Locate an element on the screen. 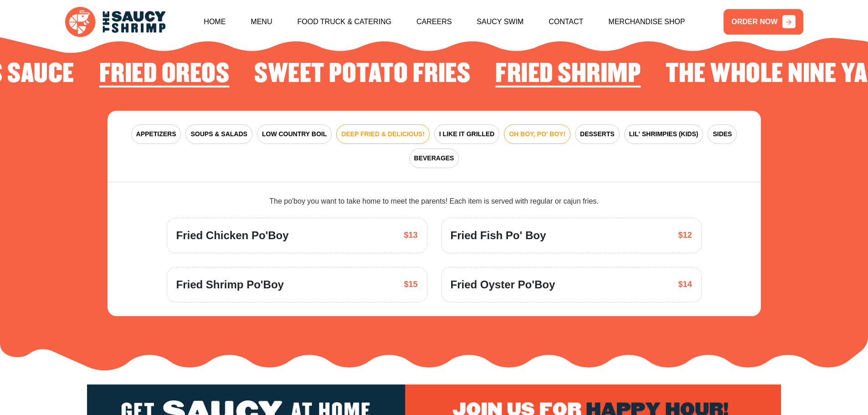  span: SOUPS & SALADS is located at coordinates (219, 134).